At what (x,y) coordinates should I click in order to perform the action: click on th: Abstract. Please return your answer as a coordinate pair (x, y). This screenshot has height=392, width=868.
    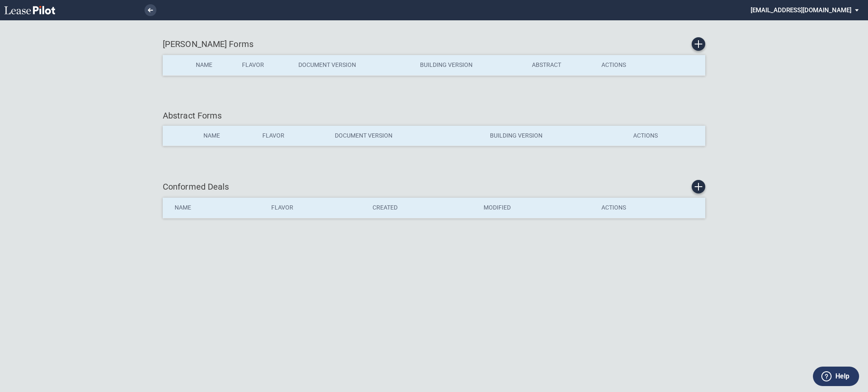
    Looking at the image, I should click on (561, 65).